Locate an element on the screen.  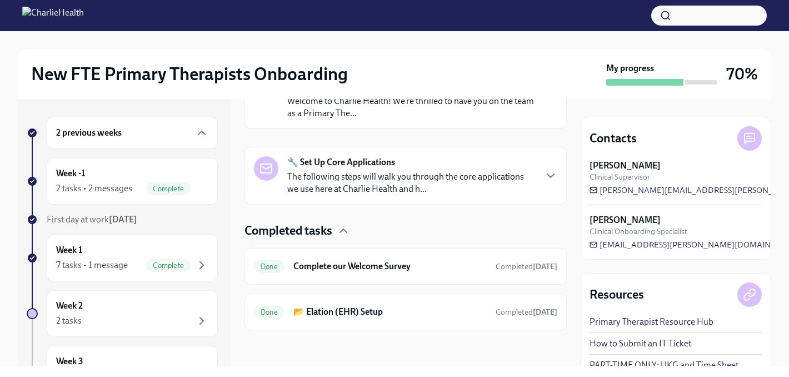
strong: 🔧 Set Up Core Applications is located at coordinates (341, 162).